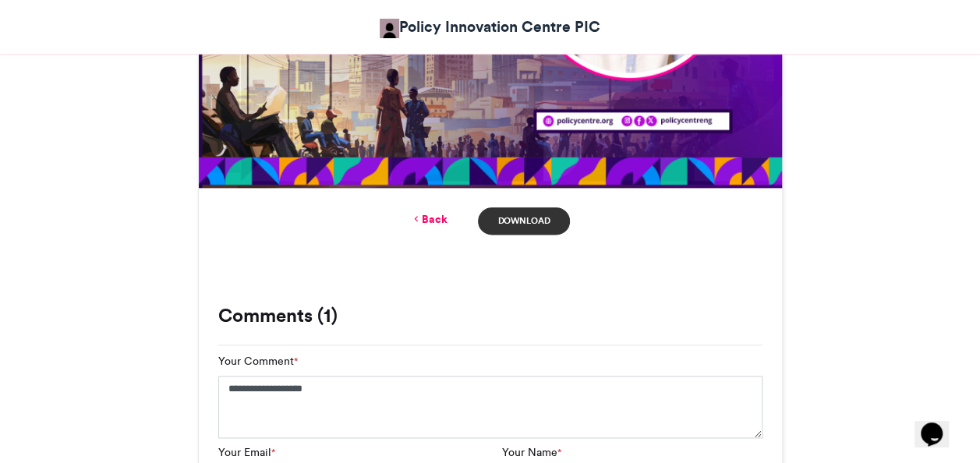  What do you see at coordinates (491, 316) in the screenshot?
I see `h3: Comments (1)` at bounding box center [491, 316].